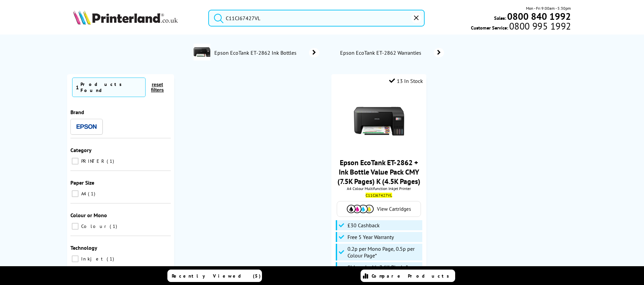 This screenshot has width=644, height=285. What do you see at coordinates (111, 87) in the screenshot?
I see `div: Products Found` at bounding box center [111, 87].